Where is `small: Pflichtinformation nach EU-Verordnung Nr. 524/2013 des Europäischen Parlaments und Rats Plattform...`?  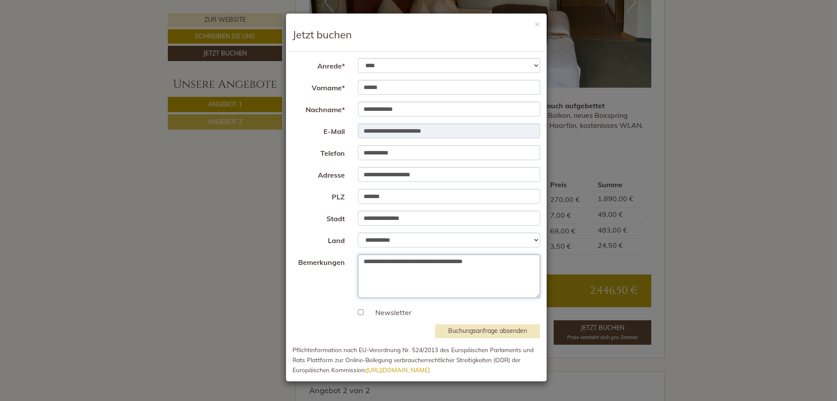
small: Pflichtinformation nach EU-Verordnung Nr. 524/2013 des Europäischen Parlaments und Rats Plattform... is located at coordinates (413, 359).